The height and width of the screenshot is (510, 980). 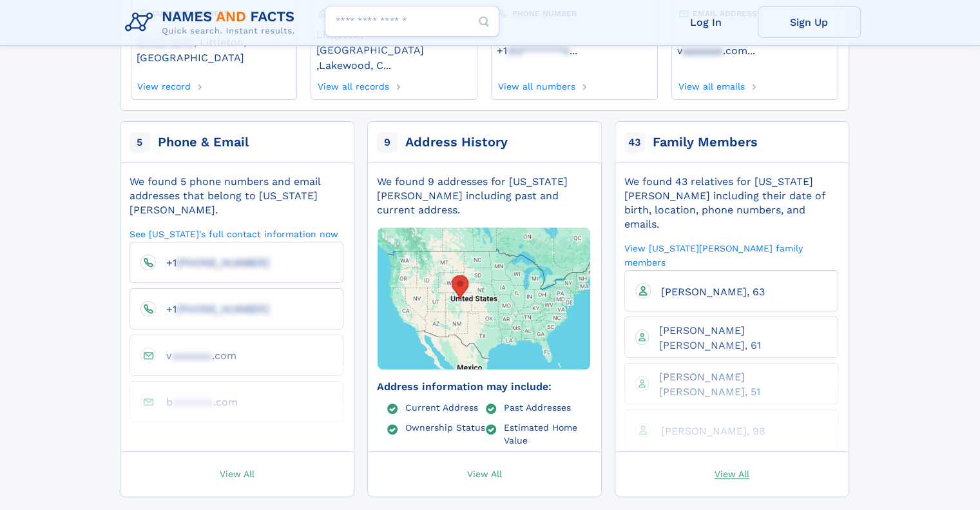 I want to click on div: Phone & Email, so click(x=203, y=142).